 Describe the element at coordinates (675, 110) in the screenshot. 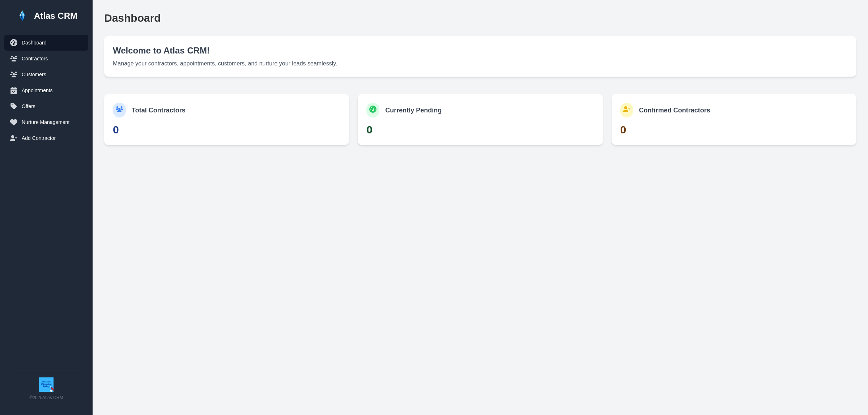

I see `h3: Confirmed Contractors` at that location.